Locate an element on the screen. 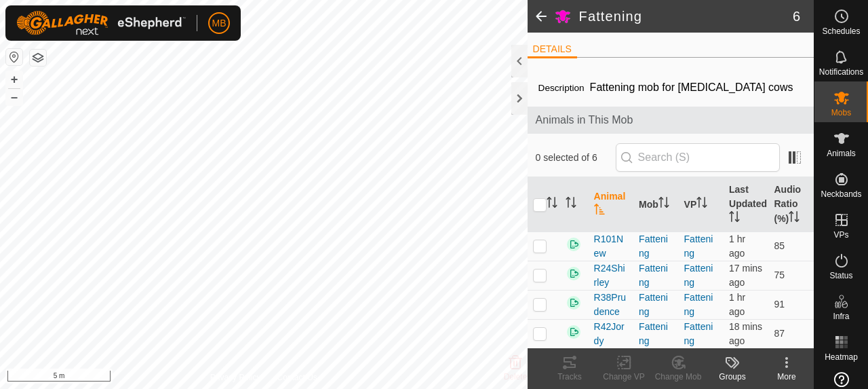 The image size is (868, 389). div: Groups is located at coordinates (733, 377).